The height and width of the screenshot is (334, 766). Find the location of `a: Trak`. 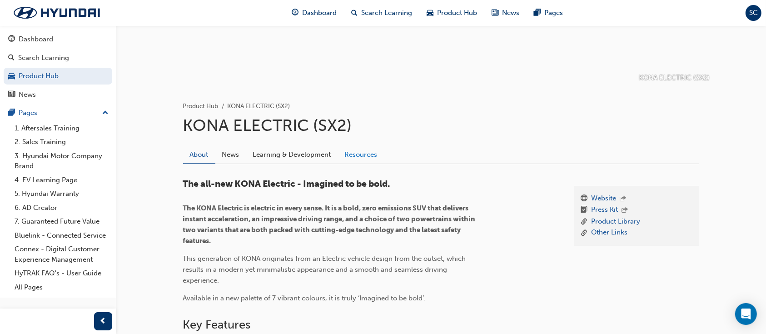

a: Trak is located at coordinates (57, 13).